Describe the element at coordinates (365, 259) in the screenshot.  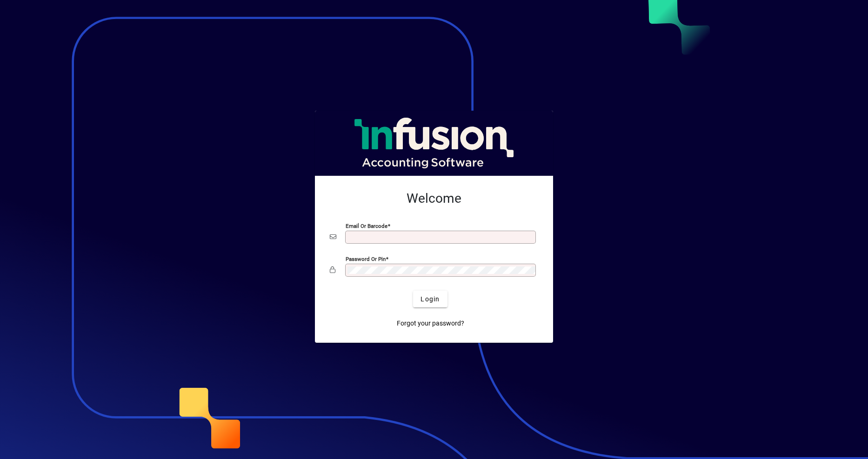
I see `mat-label: Password or Pin` at that location.